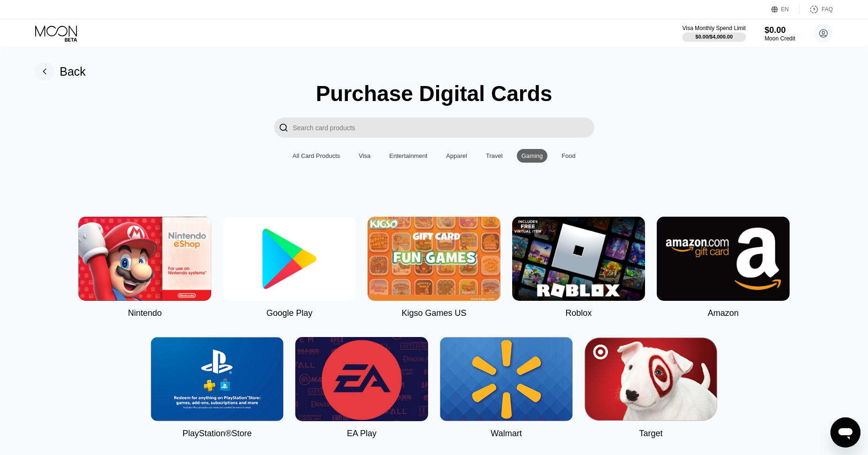  What do you see at coordinates (651, 434) in the screenshot?
I see `div: Target` at bounding box center [651, 434].